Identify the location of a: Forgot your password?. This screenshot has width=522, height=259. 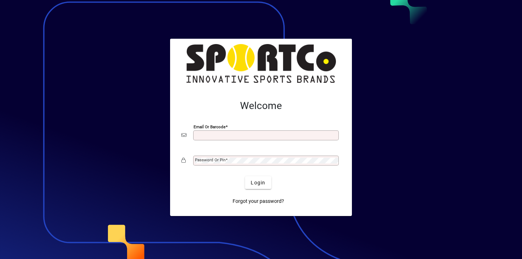
(258, 201).